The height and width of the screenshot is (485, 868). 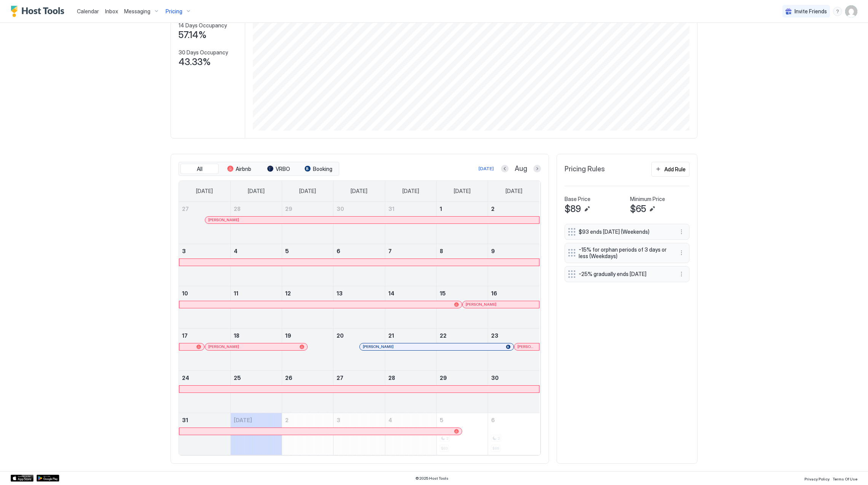 What do you see at coordinates (308, 307) in the screenshot?
I see `td: August 12, 2025` at bounding box center [308, 307].